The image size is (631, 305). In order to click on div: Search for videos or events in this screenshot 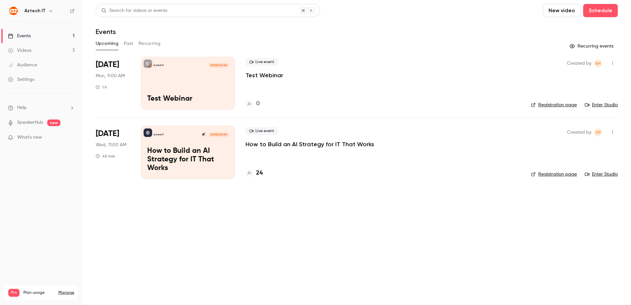, I will do `click(134, 11)`.